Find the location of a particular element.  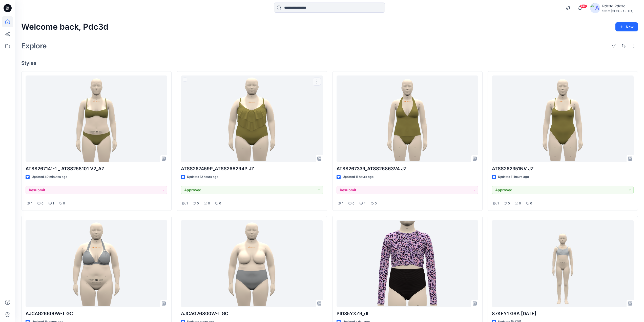

p: Updated 12 hours ago is located at coordinates (202, 177).